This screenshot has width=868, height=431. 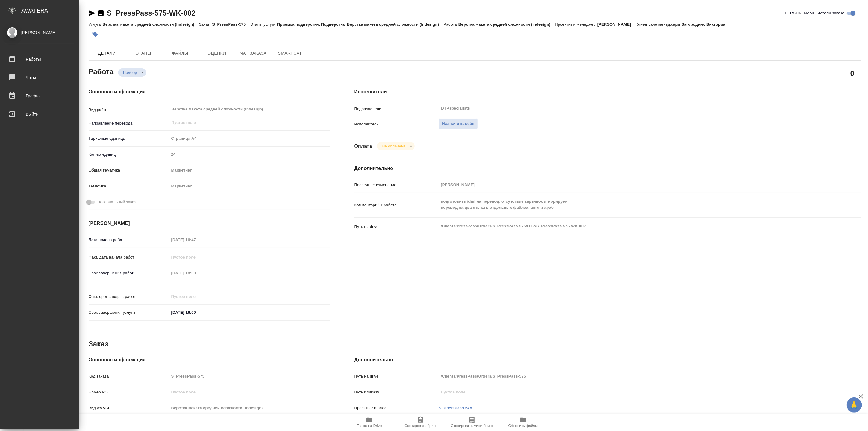 I want to click on button: Скопировать ссылку, so click(x=101, y=13).